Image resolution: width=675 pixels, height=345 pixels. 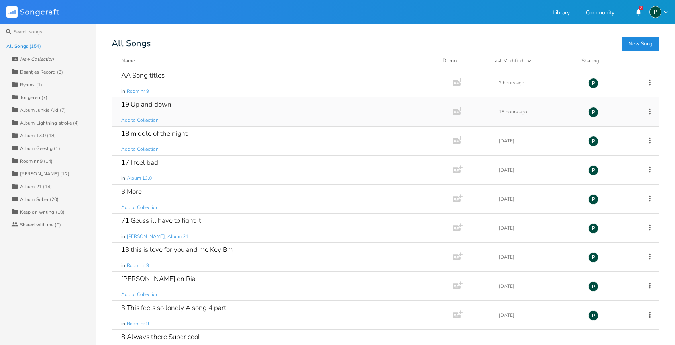 What do you see at coordinates (36, 187) in the screenshot?
I see `div: Album 21 (14)` at bounding box center [36, 187].